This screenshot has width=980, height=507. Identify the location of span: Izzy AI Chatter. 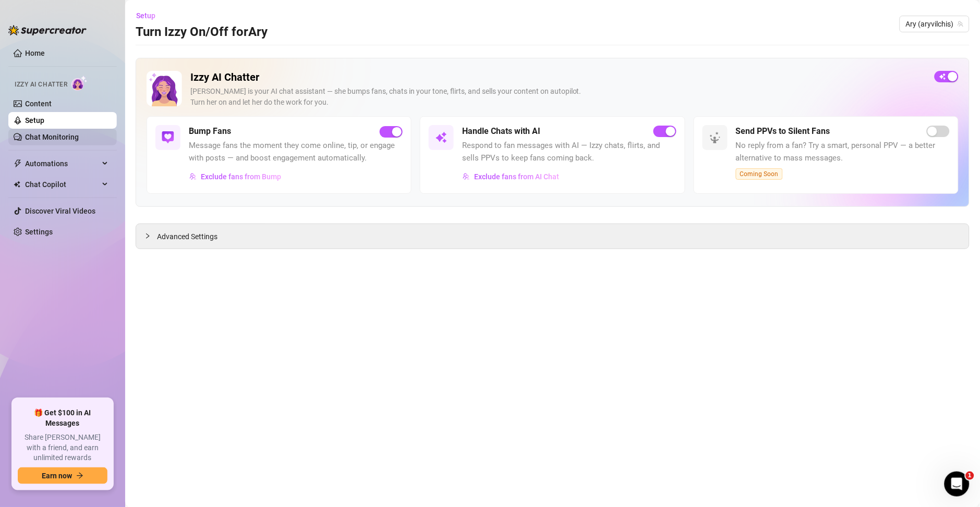
(41, 85).